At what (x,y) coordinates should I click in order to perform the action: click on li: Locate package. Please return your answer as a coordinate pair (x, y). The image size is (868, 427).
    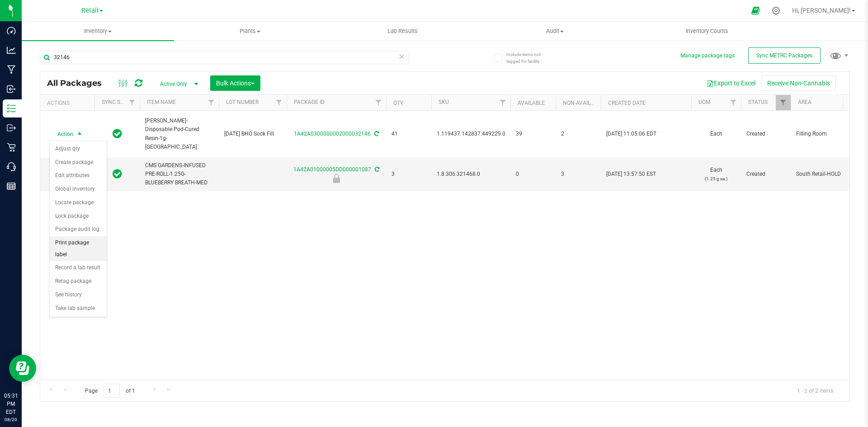
    Looking at the image, I should click on (78, 203).